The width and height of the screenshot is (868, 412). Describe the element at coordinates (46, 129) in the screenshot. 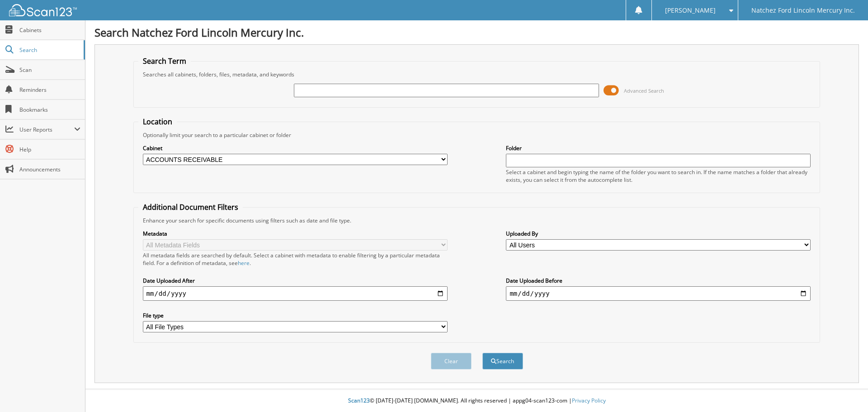

I see `span: User Reports` at that location.